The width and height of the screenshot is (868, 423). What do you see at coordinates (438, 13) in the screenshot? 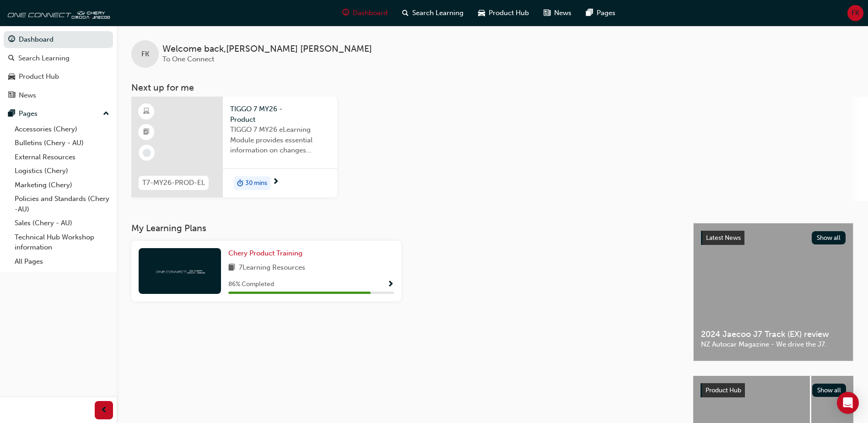
I see `span: Search Learning` at bounding box center [438, 13].